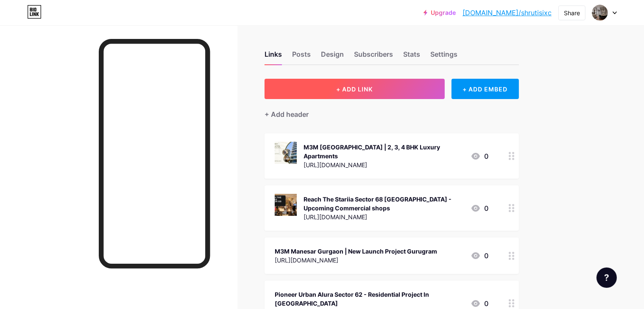 The image size is (644, 309). I want to click on img: M3M Gurgaon International City Manesar | 2, 3, 4 BHK Luxury Apartments, so click(286, 153).